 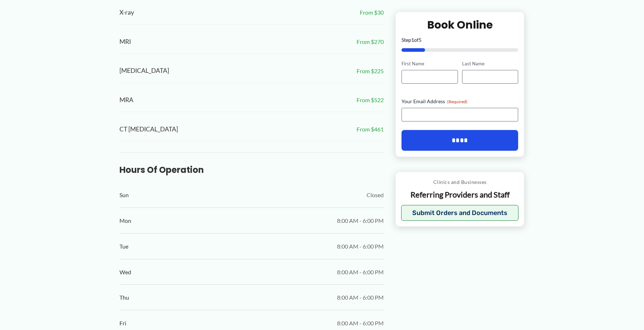 What do you see at coordinates (457, 101) in the screenshot?
I see `span: (Required)` at bounding box center [457, 101].